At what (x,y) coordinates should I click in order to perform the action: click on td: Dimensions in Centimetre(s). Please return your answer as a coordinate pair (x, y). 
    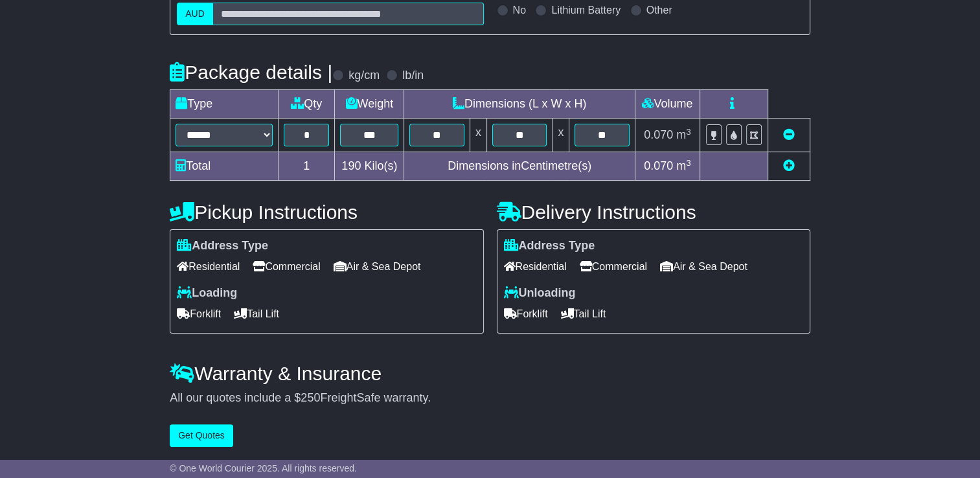
    Looking at the image, I should click on (520, 166).